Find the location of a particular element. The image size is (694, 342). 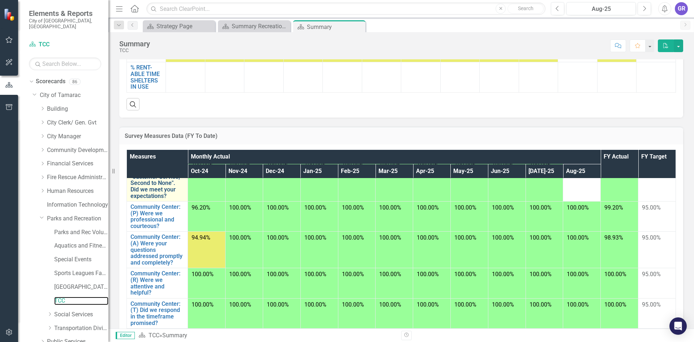

a: Building is located at coordinates (78, 109).